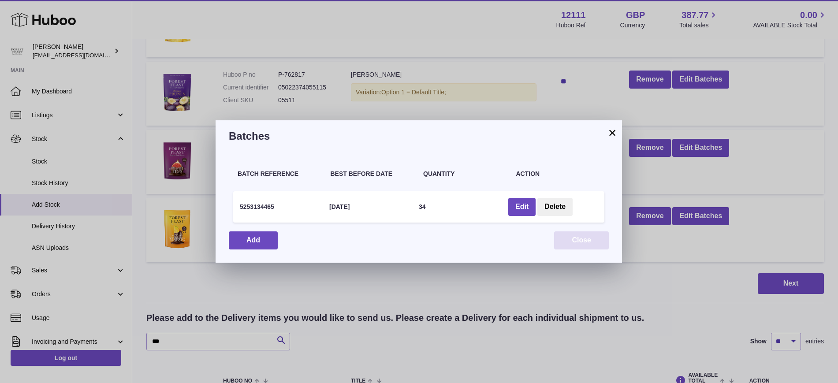 This screenshot has width=838, height=383. I want to click on h3: Batches, so click(419, 136).